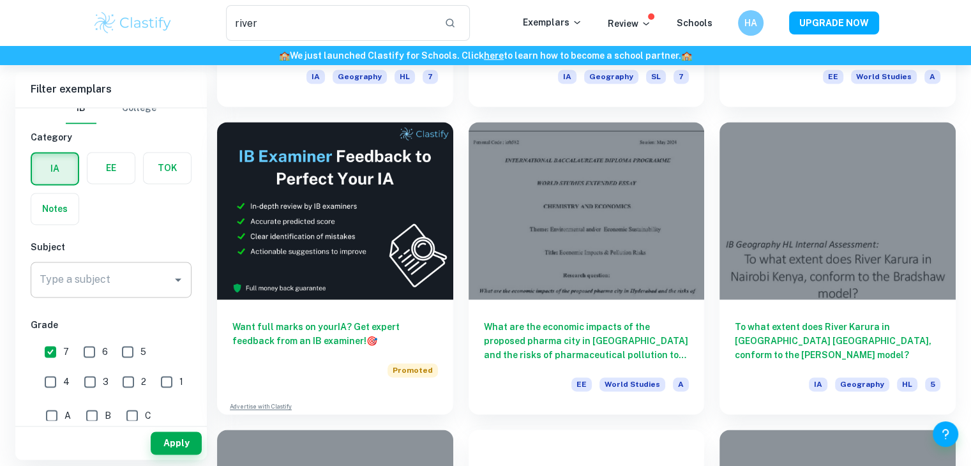 The width and height of the screenshot is (971, 466). What do you see at coordinates (493, 56) in the screenshot?
I see `a: here` at bounding box center [493, 56].